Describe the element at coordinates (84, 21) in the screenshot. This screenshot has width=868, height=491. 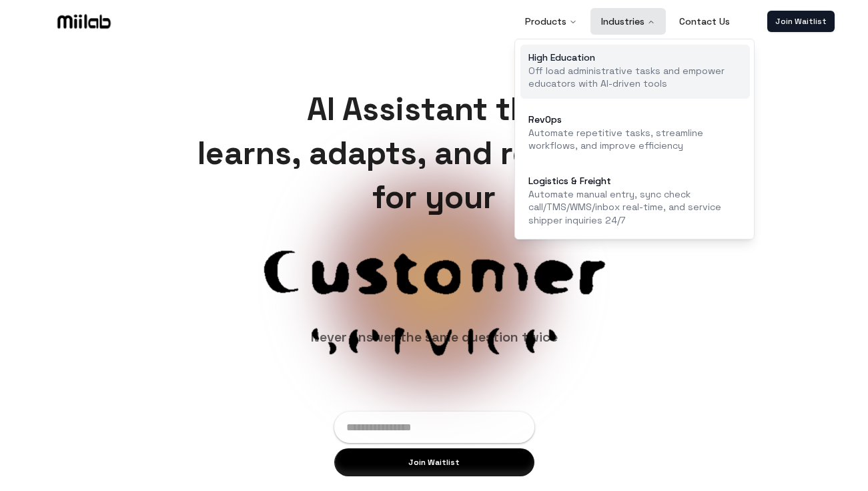
I see `img: Logo` at that location.